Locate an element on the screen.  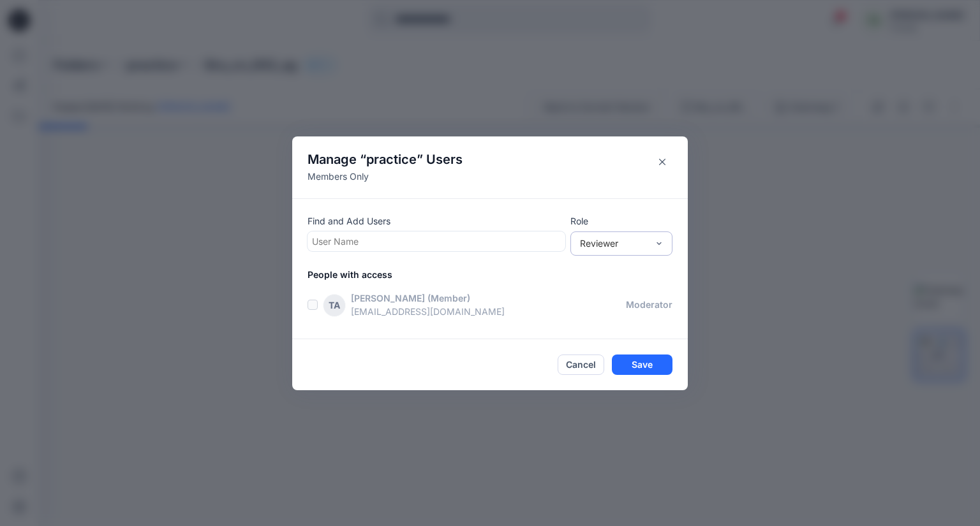
button: Save is located at coordinates (642, 365).